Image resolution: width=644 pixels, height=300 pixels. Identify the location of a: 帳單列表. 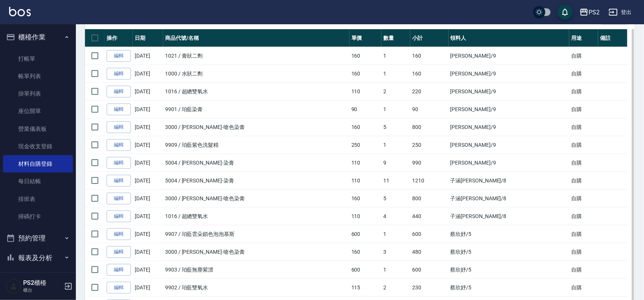
(38, 76).